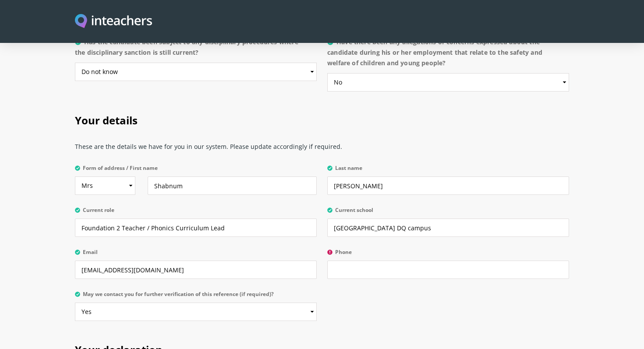 The height and width of the screenshot is (349, 644). I want to click on p: These are the details we have for you in our system. Please update accordingly if required., so click(322, 149).